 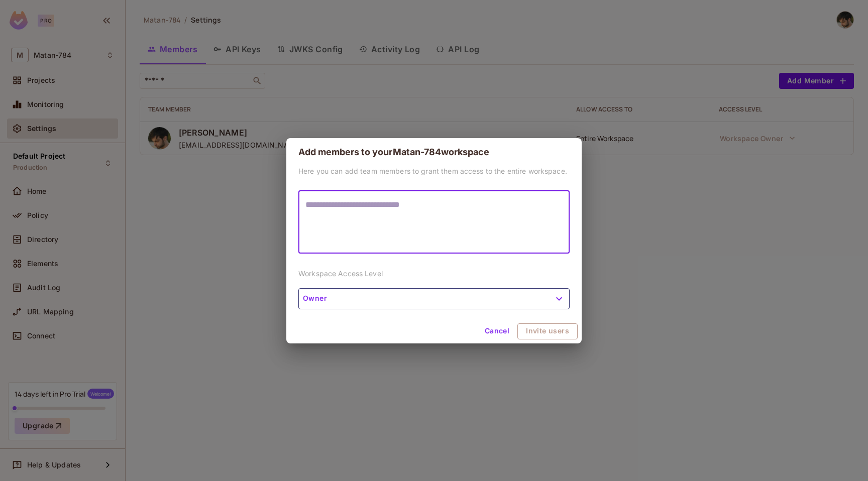 What do you see at coordinates (434, 152) in the screenshot?
I see `h2: Add members to your Matan-784 workspace` at bounding box center [434, 152].